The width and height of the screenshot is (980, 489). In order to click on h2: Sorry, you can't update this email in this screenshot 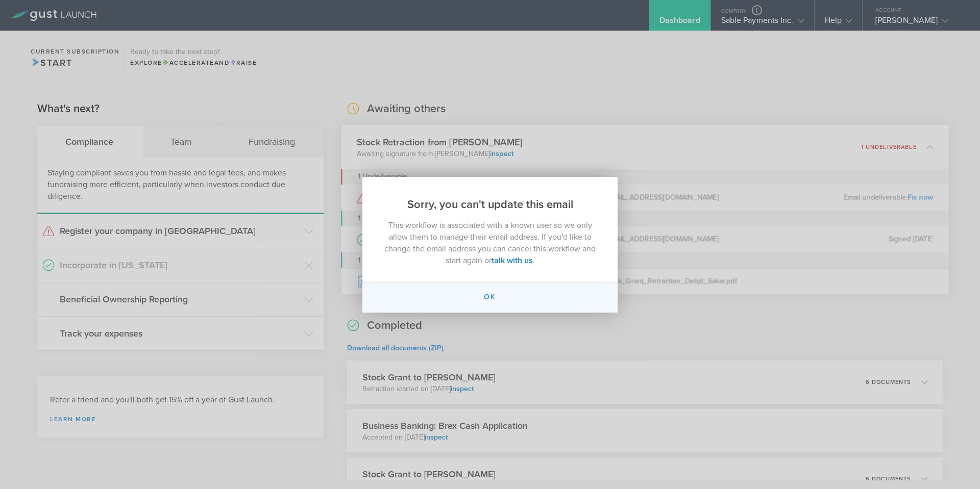, I will do `click(490, 194)`.